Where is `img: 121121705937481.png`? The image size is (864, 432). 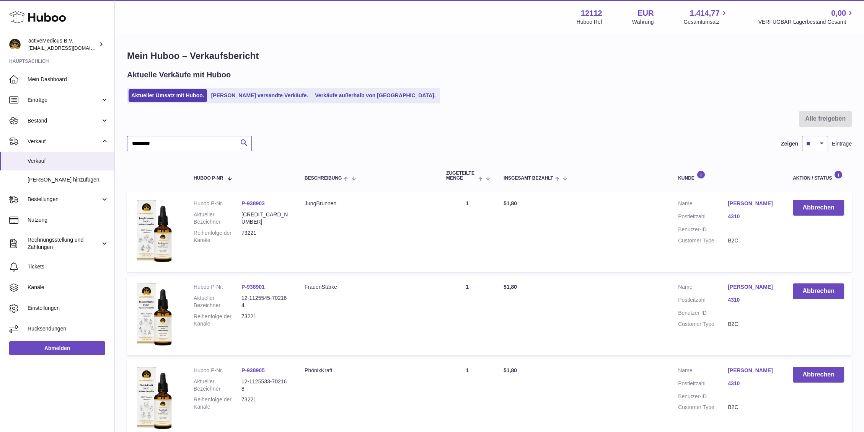
img: 121121705937481.png is located at coordinates (154, 231).